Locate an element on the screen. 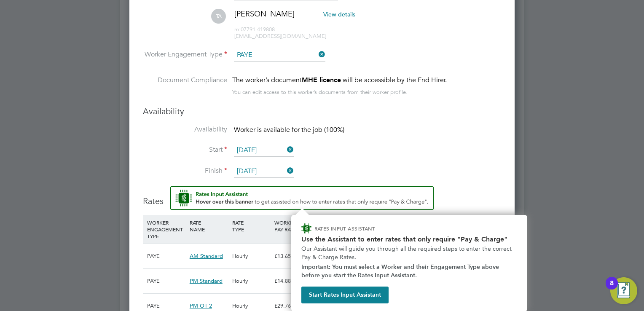 The image size is (644, 311). div: RATE TYPE is located at coordinates (251, 226).